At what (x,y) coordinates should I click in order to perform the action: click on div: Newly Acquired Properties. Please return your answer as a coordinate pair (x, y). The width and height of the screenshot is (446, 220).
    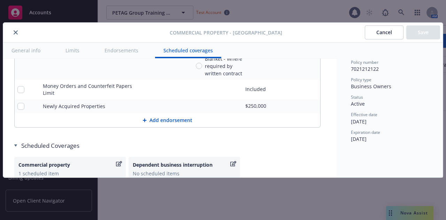
    Looking at the image, I should click on (74, 106).